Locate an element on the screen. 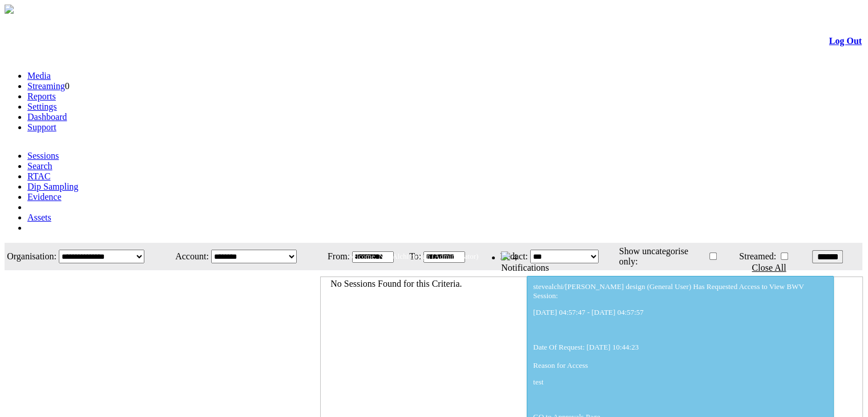  a: Streaming is located at coordinates (46, 86).